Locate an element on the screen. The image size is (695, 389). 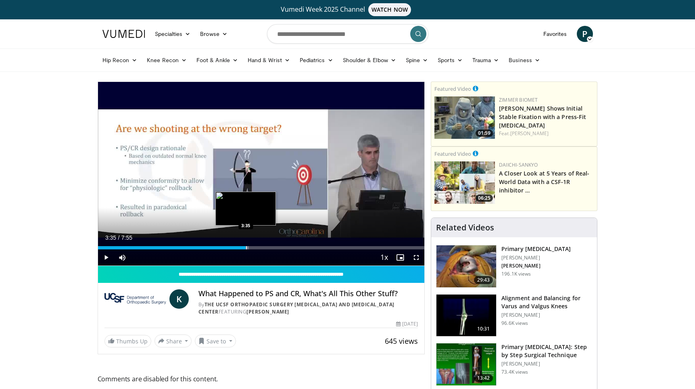
a: Hand & Wrist is located at coordinates (269, 60).